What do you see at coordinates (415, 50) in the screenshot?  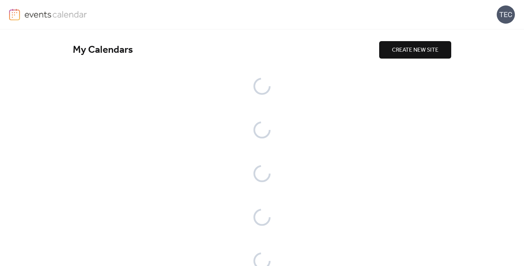 I see `button: CREATE NEW SITE` at bounding box center [415, 50].